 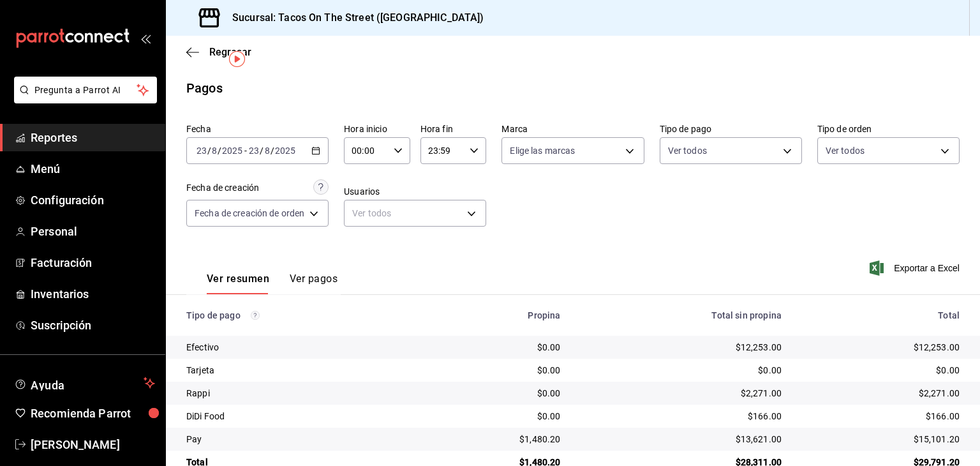 What do you see at coordinates (272, 283) in the screenshot?
I see `div: navigation tabs` at bounding box center [272, 283].